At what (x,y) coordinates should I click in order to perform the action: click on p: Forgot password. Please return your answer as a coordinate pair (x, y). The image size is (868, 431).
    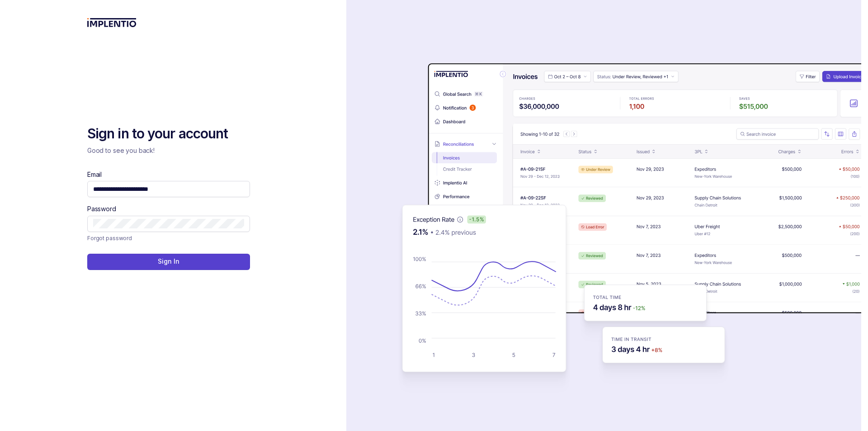
    Looking at the image, I should click on (110, 238).